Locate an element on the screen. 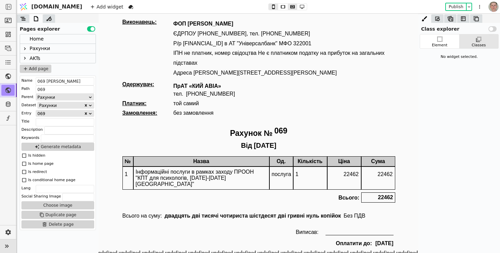 This screenshot has height=253, width=500. div: Ціна is located at coordinates (254, 148).